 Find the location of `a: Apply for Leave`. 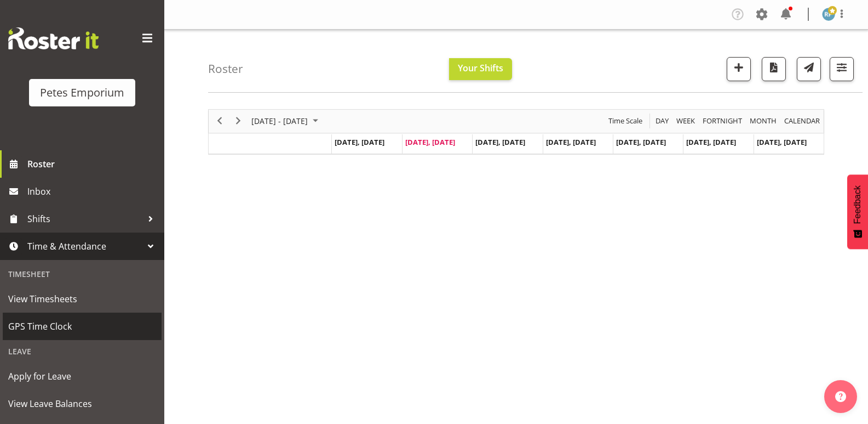

a: Apply for Leave is located at coordinates (82, 376).